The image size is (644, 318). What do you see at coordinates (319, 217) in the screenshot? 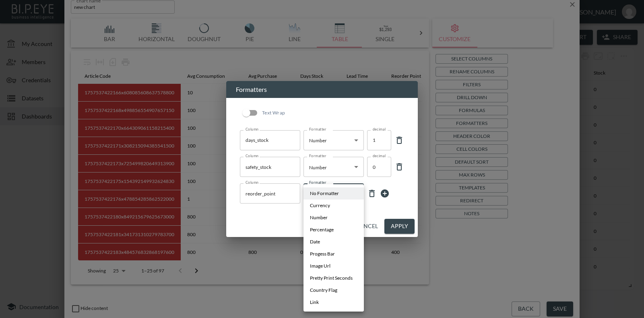
I see `span: Number` at bounding box center [319, 217].